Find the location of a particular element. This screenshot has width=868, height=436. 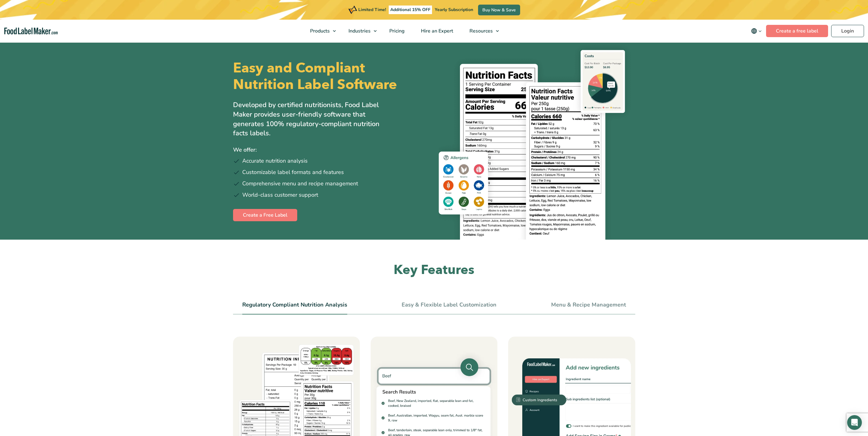

span: Products is located at coordinates (320, 31).